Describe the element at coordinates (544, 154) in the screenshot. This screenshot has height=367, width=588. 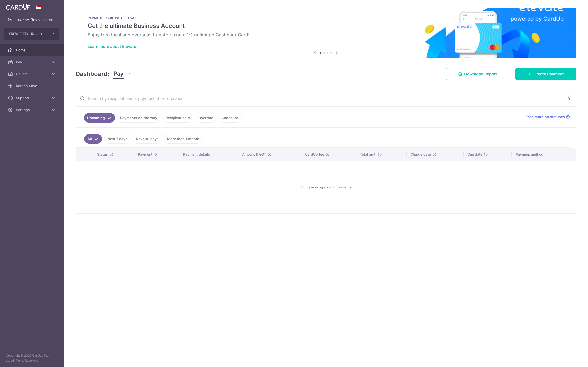
I see `th: Payment method` at that location.